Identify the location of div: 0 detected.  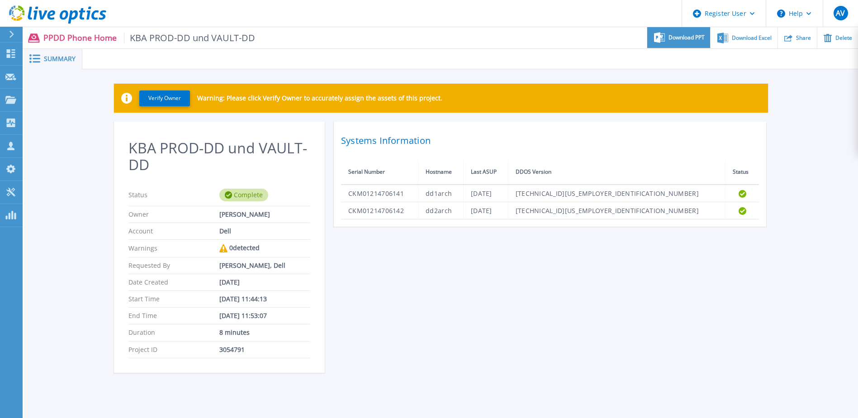
(265, 248).